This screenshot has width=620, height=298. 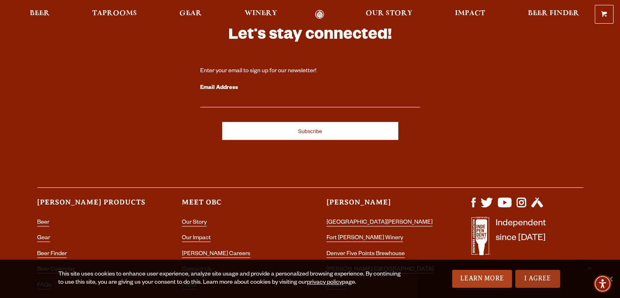 What do you see at coordinates (487, 206) in the screenshot?
I see `a: Visit us on X (formerly Twitter)` at bounding box center [487, 206].